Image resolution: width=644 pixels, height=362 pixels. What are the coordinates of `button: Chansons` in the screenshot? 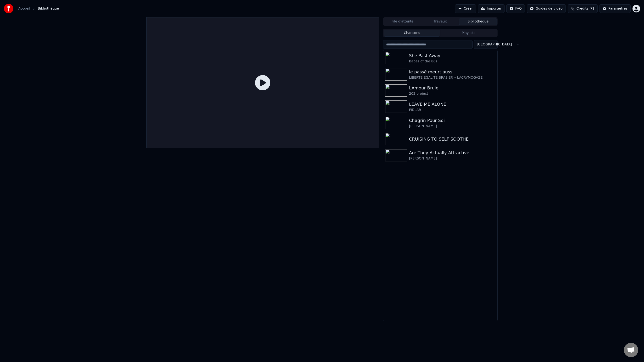 It's located at (412, 33).